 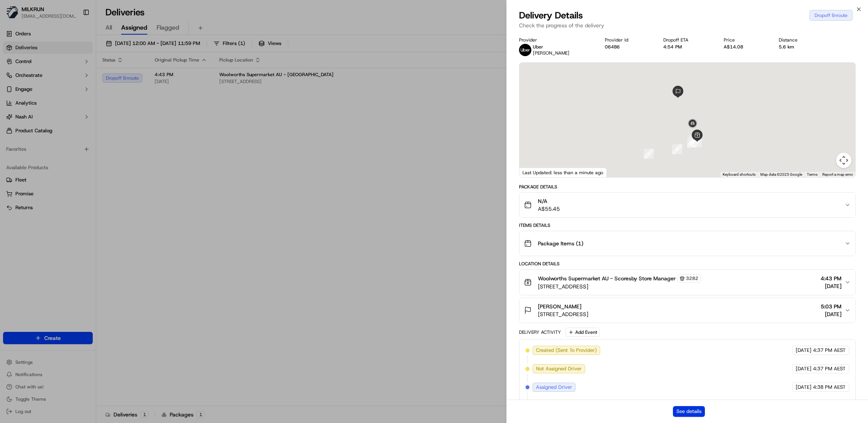 What do you see at coordinates (687, 40) in the screenshot?
I see `div: Dropoff ETA` at bounding box center [687, 40].